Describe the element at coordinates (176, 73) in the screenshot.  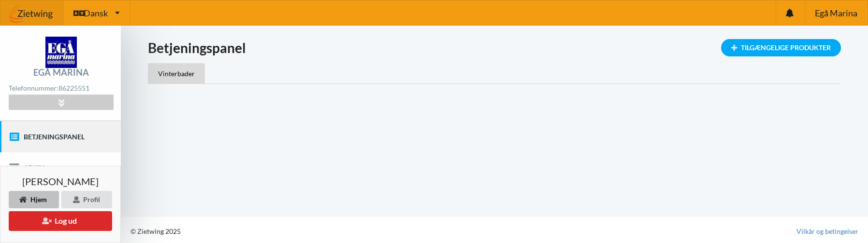
I see `div: Vinterbader` at that location.